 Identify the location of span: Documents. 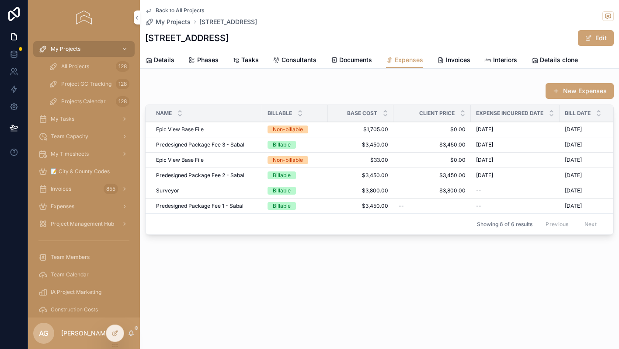
(356, 60).